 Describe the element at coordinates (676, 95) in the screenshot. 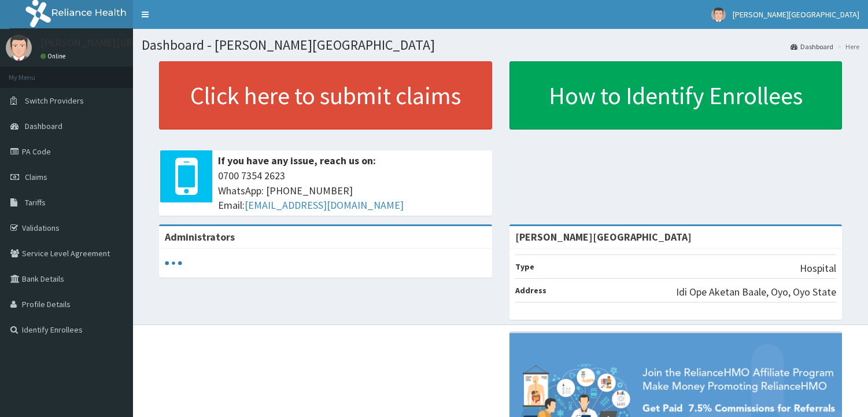

I see `a: How to Identify Enrollees` at that location.